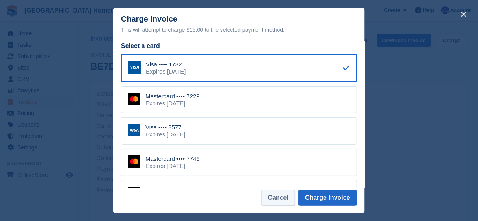 The image size is (478, 221). Describe the element at coordinates (166, 64) in the screenshot. I see `div: Visa •••• 1732` at that location.